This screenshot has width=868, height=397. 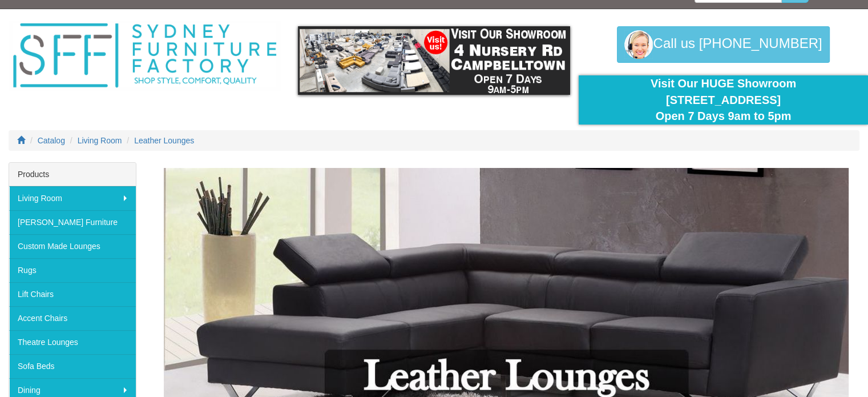 I want to click on a: Leather Lounges, so click(x=164, y=141).